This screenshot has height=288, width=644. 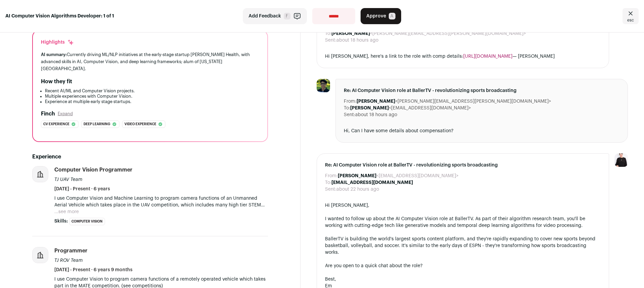 I want to click on li: Recent AI/ML and Computer Vision projects., so click(x=152, y=91).